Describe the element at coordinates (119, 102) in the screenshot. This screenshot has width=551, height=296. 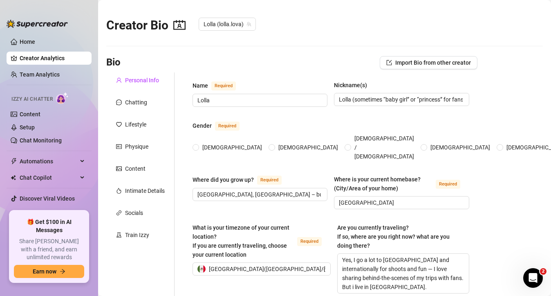
I see `span: message` at that location.